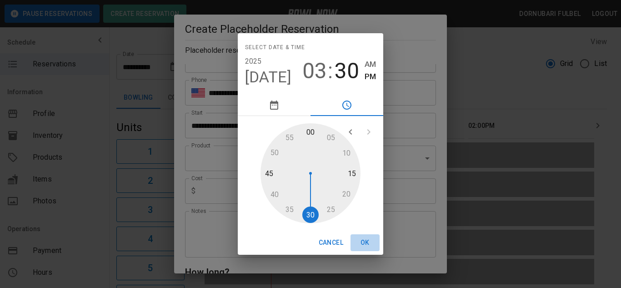 This screenshot has height=288, width=621. What do you see at coordinates (370, 76) in the screenshot?
I see `button: PM` at bounding box center [370, 76].